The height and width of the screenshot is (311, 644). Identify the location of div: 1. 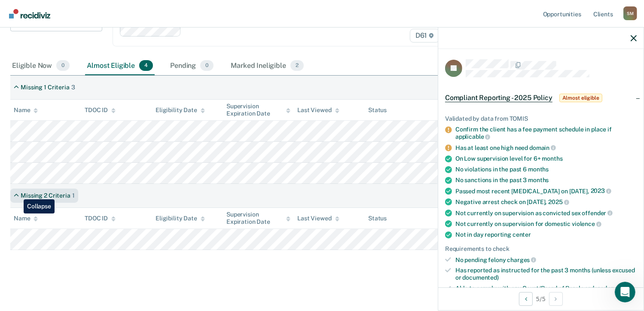
(74, 196).